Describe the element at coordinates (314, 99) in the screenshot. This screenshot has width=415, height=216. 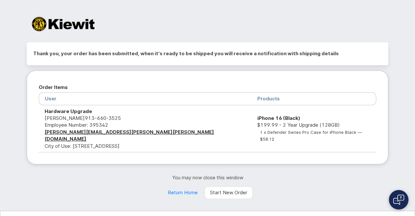
I see `th: Products` at that location.